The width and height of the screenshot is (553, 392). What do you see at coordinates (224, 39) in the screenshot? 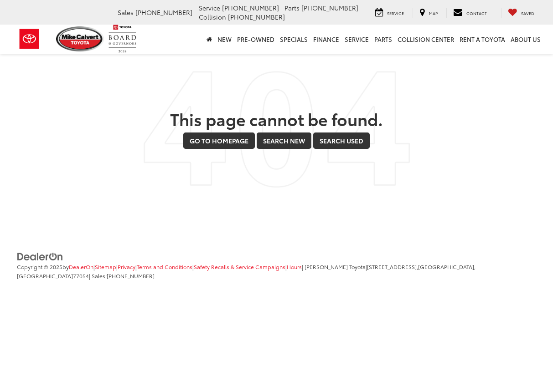
I see `a: New` at bounding box center [224, 39].